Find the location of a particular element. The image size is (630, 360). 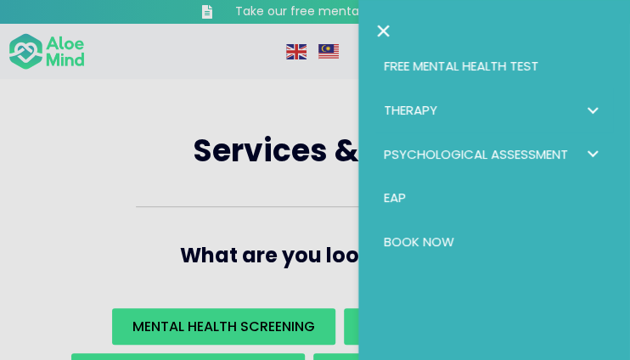

span: EAP is located at coordinates (395, 197).